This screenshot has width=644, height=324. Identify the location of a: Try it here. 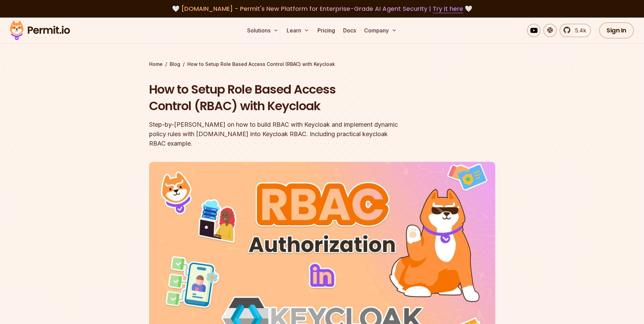
(448, 9).